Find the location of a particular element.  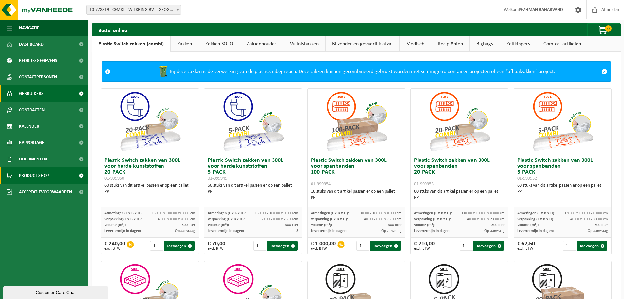

span: 01-999954 is located at coordinates (321, 184).